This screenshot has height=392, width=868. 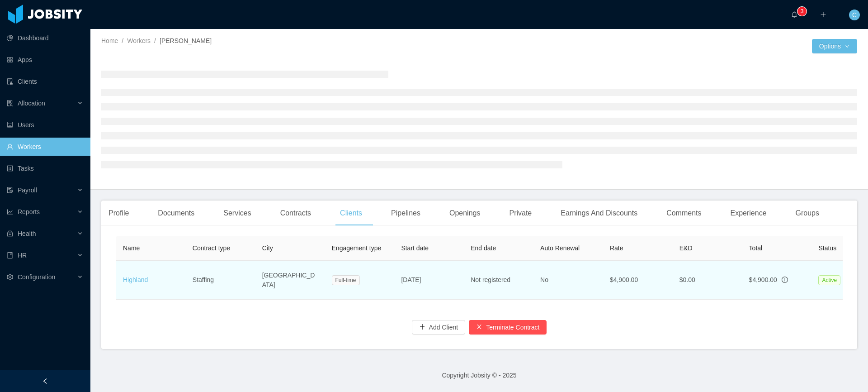 I want to click on div: Earnings And Discounts, so click(x=599, y=213).